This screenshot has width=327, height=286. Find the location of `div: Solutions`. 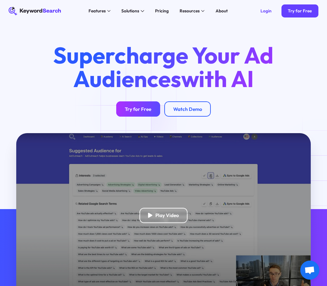

div: Solutions is located at coordinates (130, 11).